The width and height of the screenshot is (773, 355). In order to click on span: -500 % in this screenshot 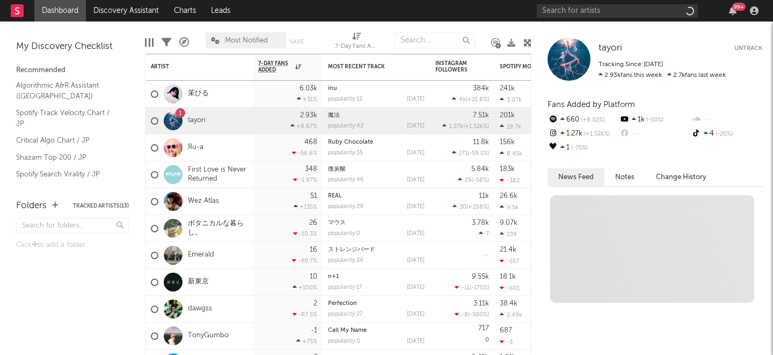, I will do `click(479, 314)`.